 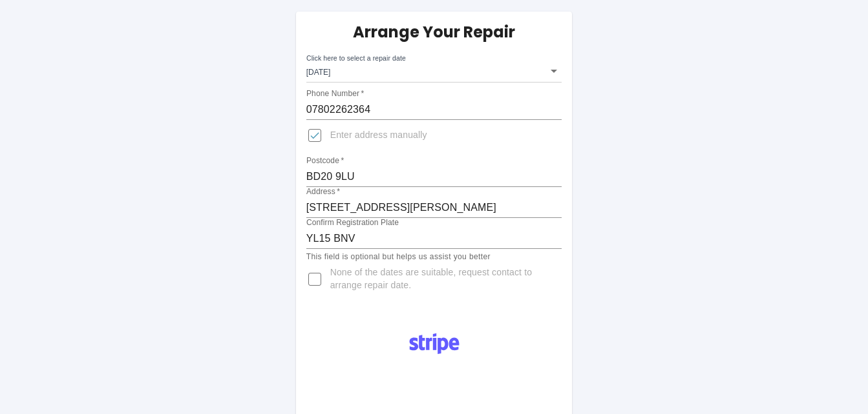 I want to click on label: Phone Number, so click(x=335, y=94).